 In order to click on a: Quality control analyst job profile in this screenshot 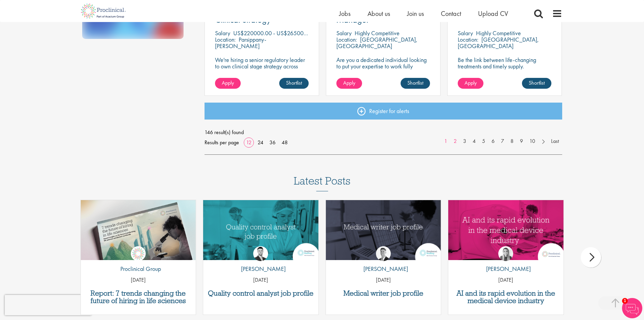, I will do `click(261, 293)`.